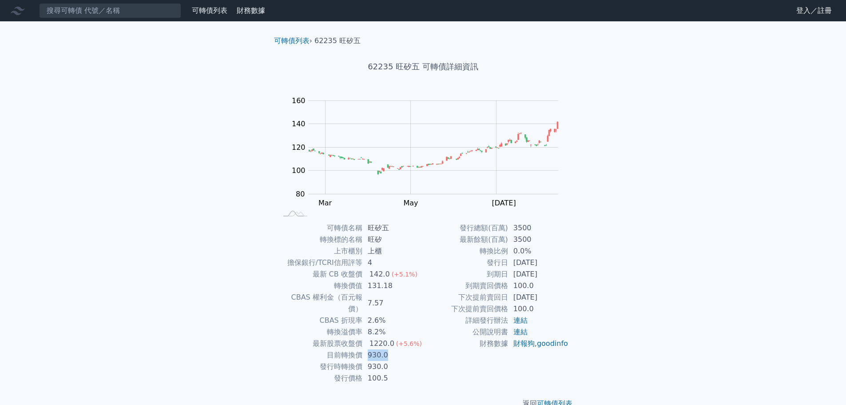 The image size is (846, 405). I want to click on a: 登入／註冊, so click(814, 11).